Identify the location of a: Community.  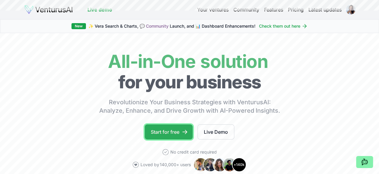
(157, 26).